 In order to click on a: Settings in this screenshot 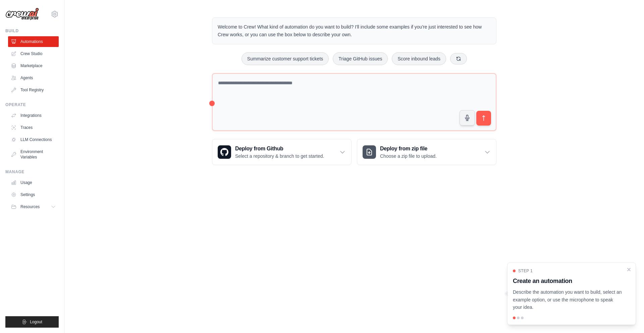, I will do `click(33, 195)`.